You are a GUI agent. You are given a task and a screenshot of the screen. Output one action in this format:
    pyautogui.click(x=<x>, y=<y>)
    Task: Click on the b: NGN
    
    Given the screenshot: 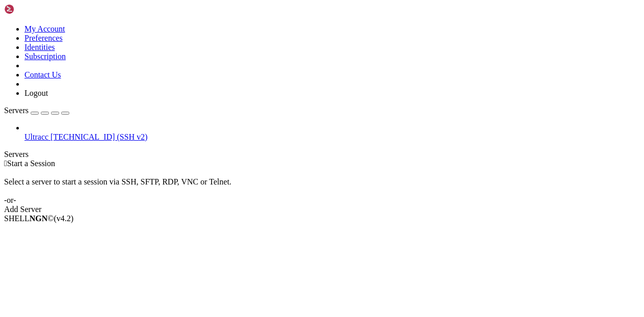 What is the action you would take?
    pyautogui.click(x=39, y=218)
    